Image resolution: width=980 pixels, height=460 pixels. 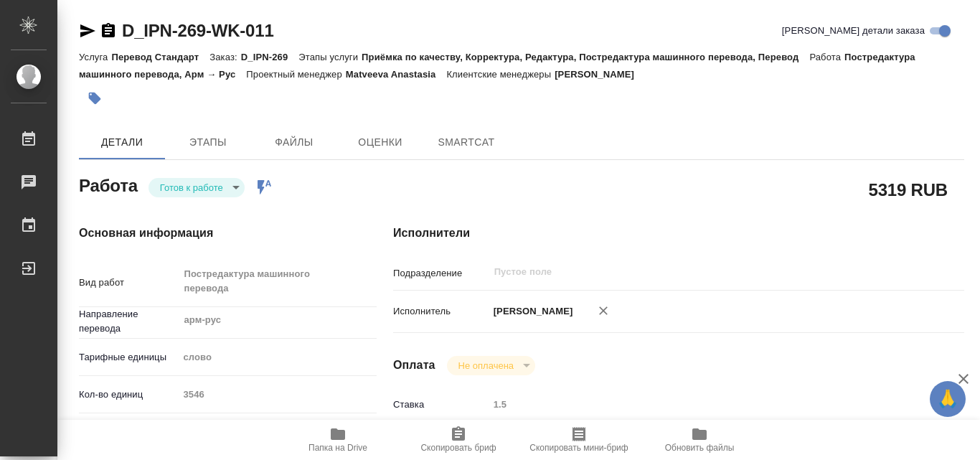 What do you see at coordinates (225, 57) in the screenshot?
I see `p: Заказ:` at bounding box center [225, 57].